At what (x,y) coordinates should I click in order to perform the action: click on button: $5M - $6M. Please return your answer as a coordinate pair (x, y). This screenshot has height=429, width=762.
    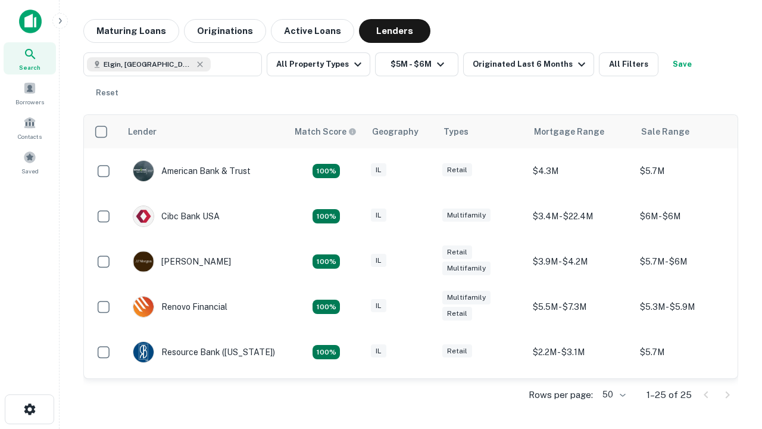
    Looking at the image, I should click on (417, 64).